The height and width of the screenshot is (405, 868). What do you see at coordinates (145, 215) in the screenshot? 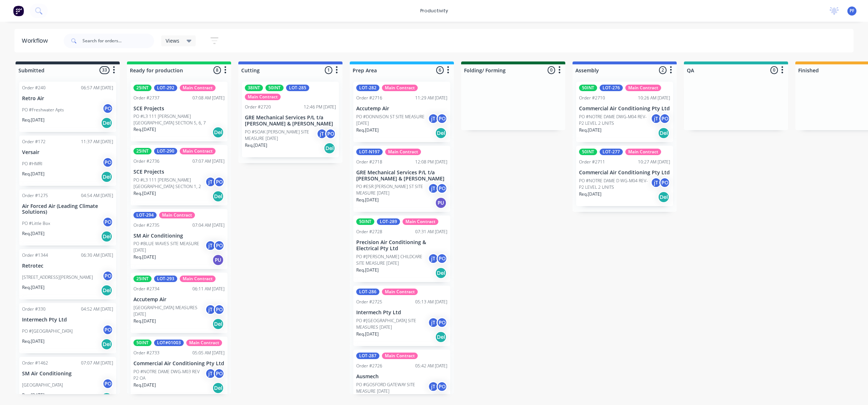
I see `div: LOT-294` at bounding box center [145, 215].